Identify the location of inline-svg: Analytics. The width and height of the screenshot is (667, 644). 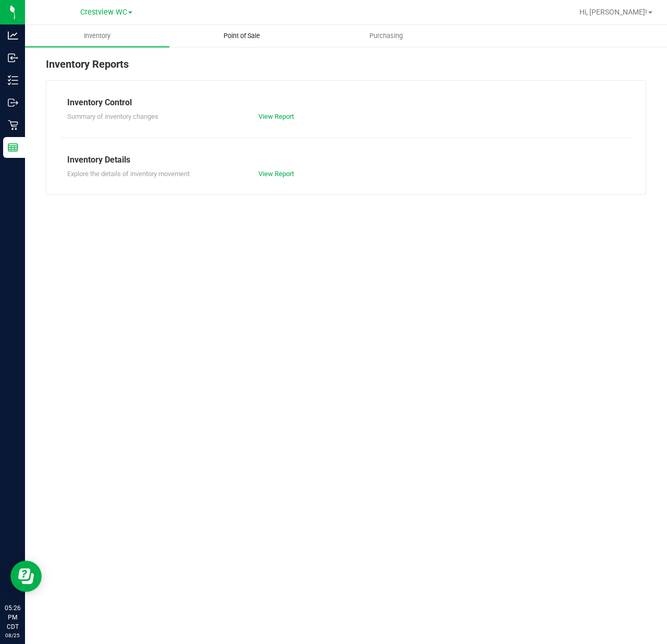
(13, 36).